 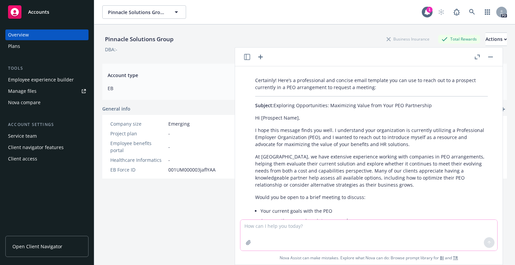 I want to click on a: Overview, so click(x=47, y=35).